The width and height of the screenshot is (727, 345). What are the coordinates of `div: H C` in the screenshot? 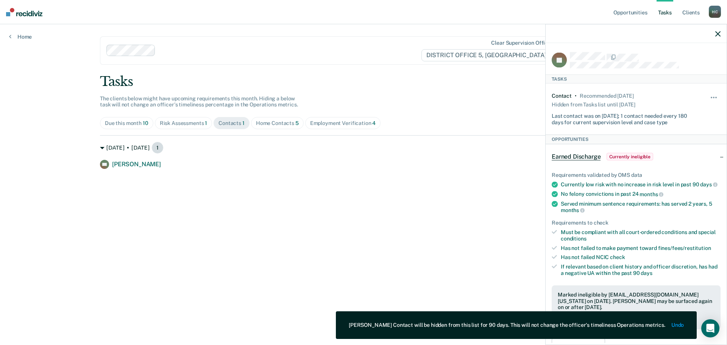 It's located at (715, 12).